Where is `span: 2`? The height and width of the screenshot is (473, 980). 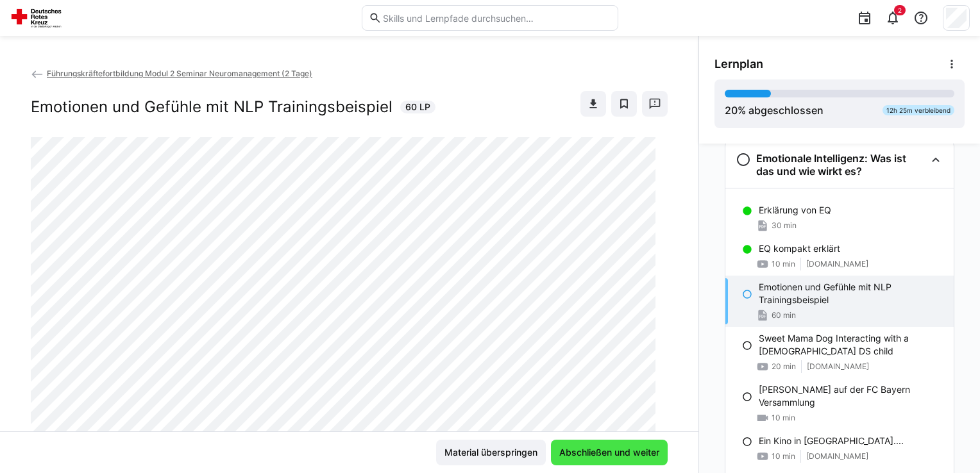 span: 2 is located at coordinates (900, 10).